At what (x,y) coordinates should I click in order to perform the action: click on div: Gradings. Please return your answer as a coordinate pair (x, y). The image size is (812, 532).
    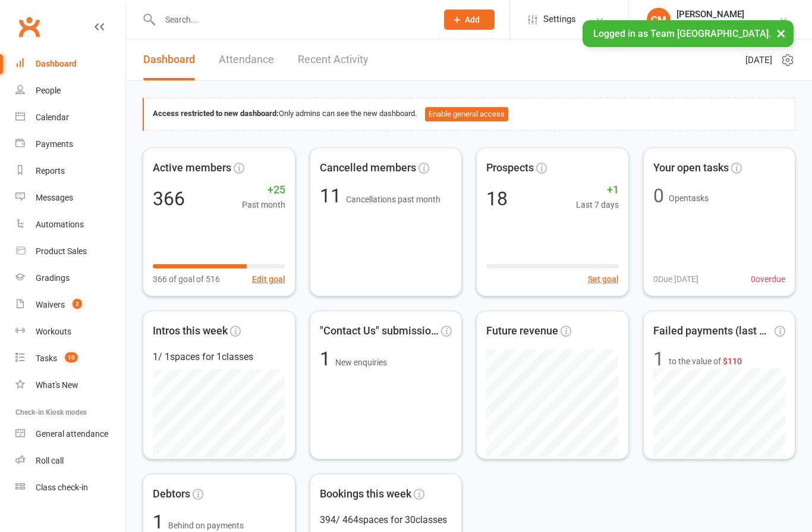
    Looking at the image, I should click on (52, 278).